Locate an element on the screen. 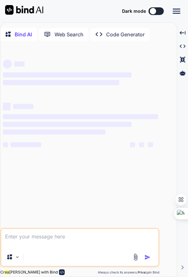  img: icon is located at coordinates (148, 258).